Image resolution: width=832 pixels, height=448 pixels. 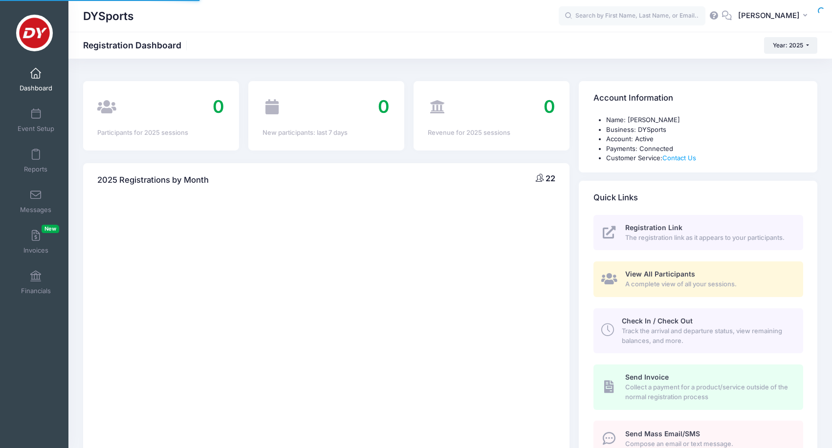 I want to click on a: Event Setup, so click(x=36, y=120).